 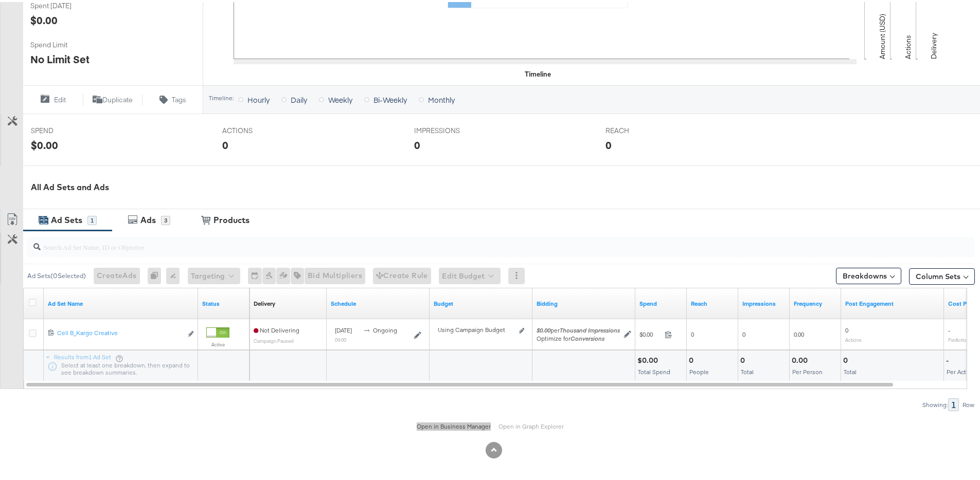 I want to click on label: Active, so click(x=218, y=342).